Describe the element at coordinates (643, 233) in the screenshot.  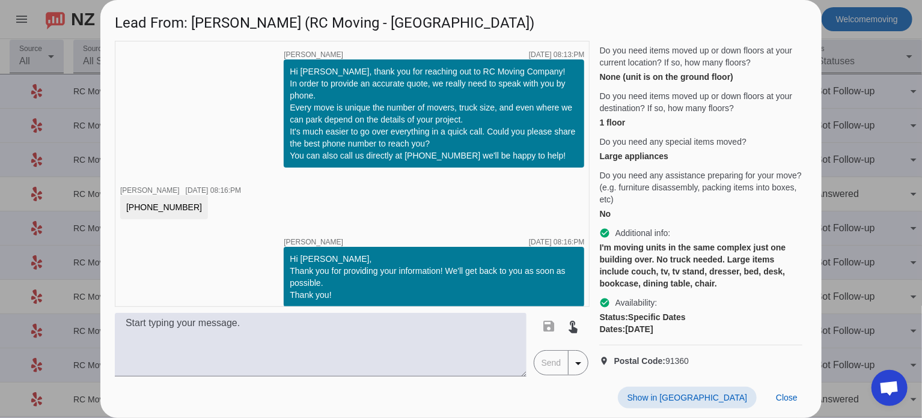
I see `span: Additional info:` at that location.